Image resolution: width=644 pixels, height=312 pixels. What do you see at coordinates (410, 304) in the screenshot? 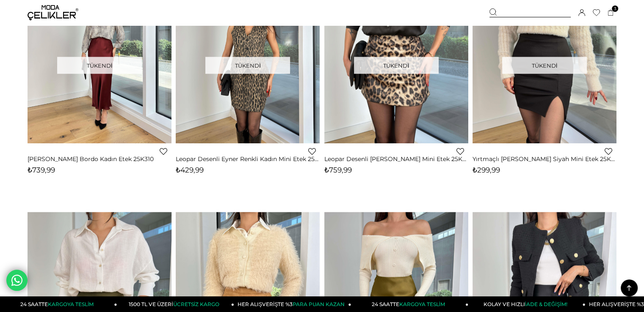
I see `a: 24 SAATTEKARGOYA TESLİM` at bounding box center [410, 304].